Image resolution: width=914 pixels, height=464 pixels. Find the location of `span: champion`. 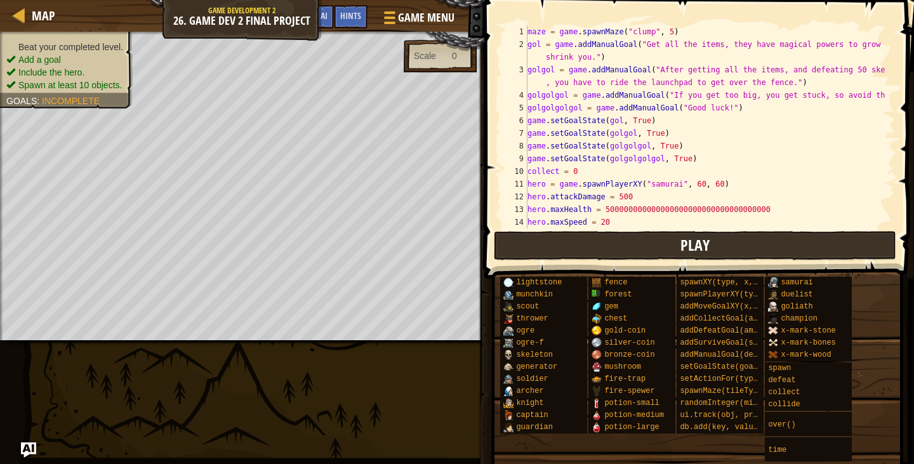

span: champion is located at coordinates (799, 319).